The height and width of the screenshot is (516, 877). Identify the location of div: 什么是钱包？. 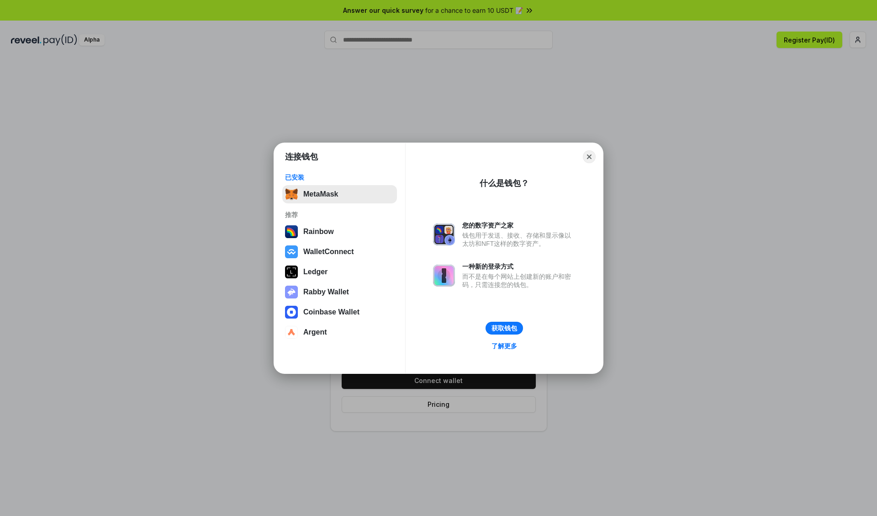
(504, 183).